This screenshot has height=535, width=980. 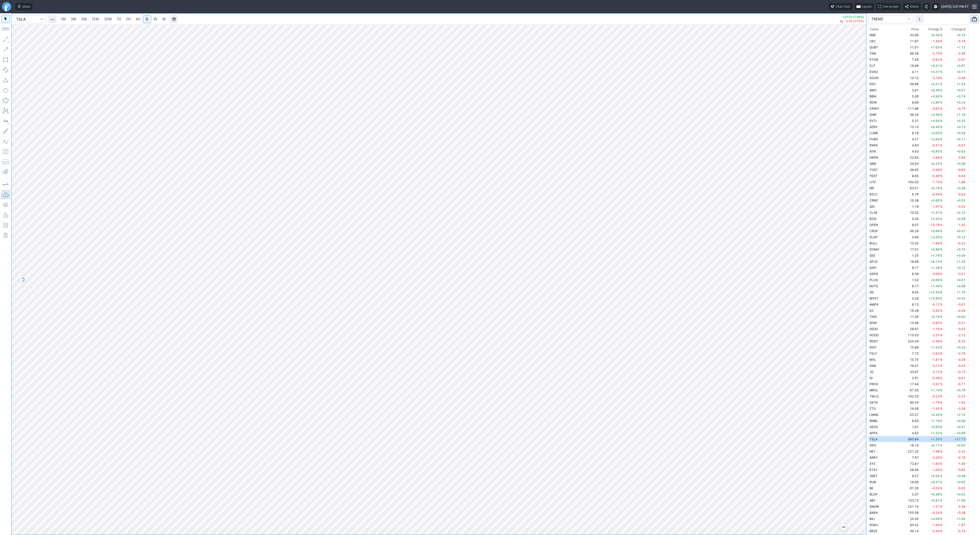 I want to click on button: Rectangle, so click(x=6, y=60).